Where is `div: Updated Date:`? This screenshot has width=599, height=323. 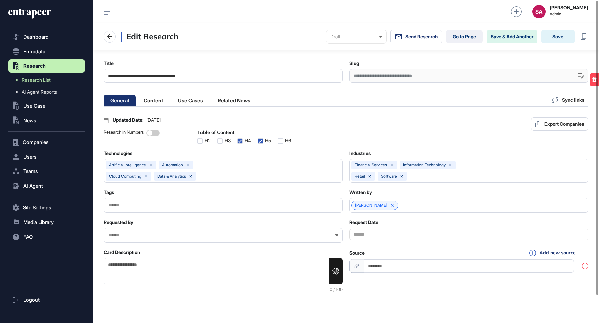 div: Updated Date: is located at coordinates (137, 120).